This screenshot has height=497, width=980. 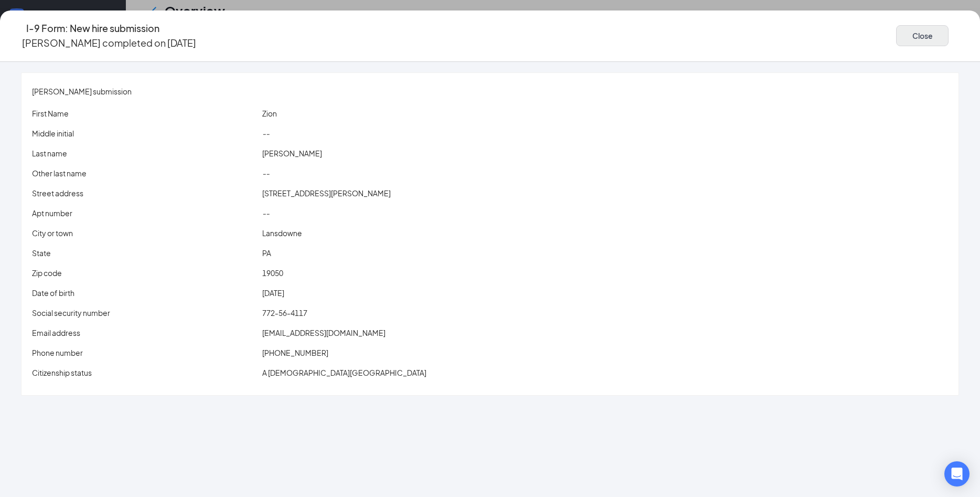 What do you see at coordinates (144, 134) in the screenshot?
I see `p: Middle initial` at bounding box center [144, 134].